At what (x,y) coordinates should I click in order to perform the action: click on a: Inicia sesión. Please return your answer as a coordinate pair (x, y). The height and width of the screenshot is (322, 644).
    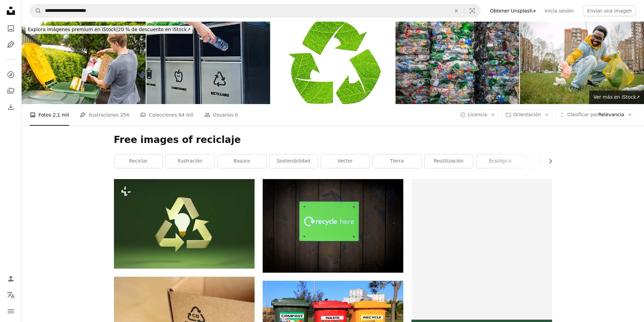
    Looking at the image, I should click on (559, 11).